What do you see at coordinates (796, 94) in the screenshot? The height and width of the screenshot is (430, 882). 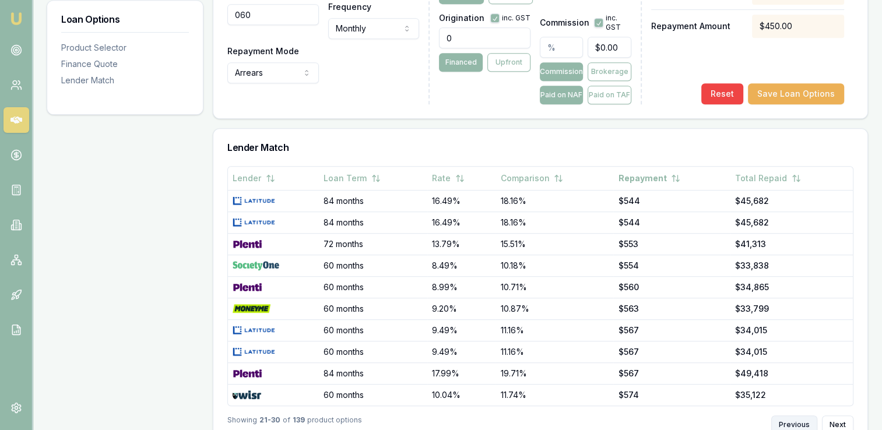 I see `button: Save Loan Options` at bounding box center [796, 94].